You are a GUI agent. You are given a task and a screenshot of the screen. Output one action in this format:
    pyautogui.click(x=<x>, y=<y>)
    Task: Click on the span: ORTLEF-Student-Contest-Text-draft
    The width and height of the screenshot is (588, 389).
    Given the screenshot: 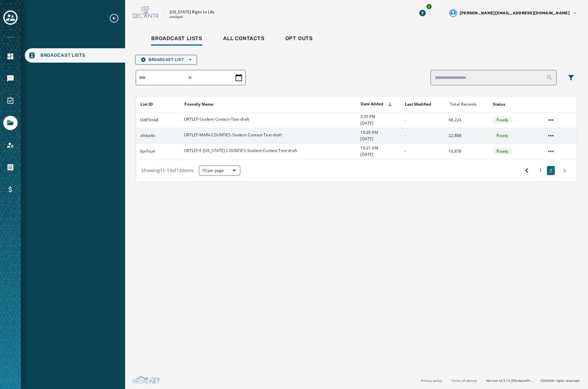 What is the action you would take?
    pyautogui.click(x=217, y=119)
    